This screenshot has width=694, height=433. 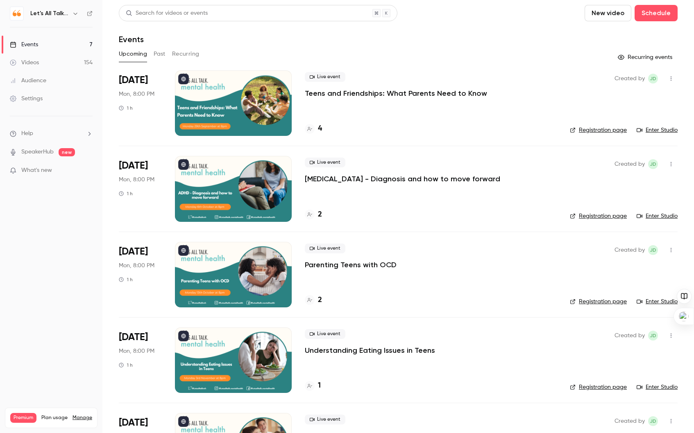 I want to click on div: Nov 3 Mon, 8:00 PM (Europe/London), so click(x=140, y=360).